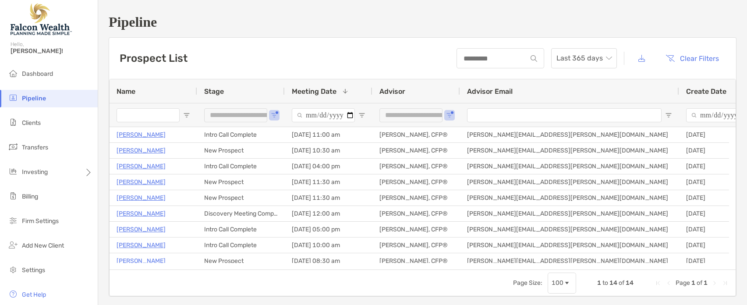 The height and width of the screenshot is (305, 747). What do you see at coordinates (605, 283) in the screenshot?
I see `span: to` at bounding box center [605, 283].